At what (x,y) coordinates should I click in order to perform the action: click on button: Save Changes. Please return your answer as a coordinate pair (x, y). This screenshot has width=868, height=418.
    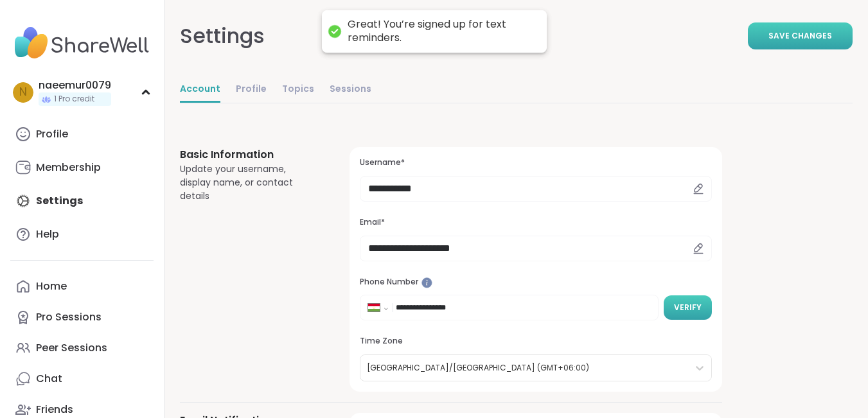
    Looking at the image, I should click on (800, 36).